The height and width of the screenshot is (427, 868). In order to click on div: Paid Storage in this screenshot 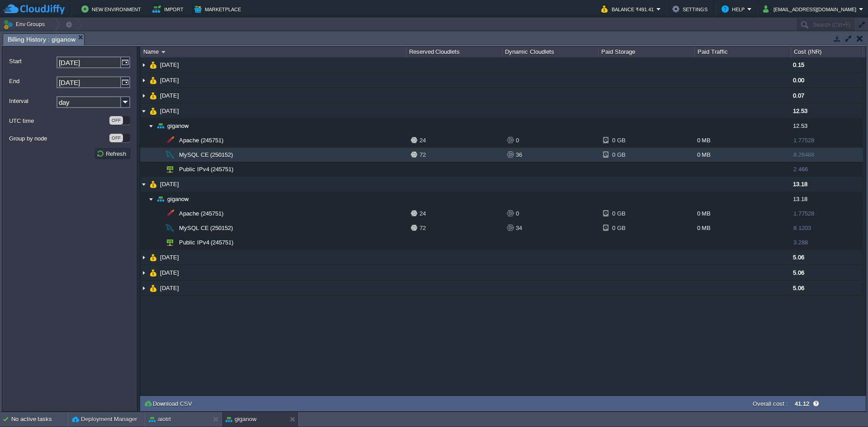, I will do `click(647, 52)`.